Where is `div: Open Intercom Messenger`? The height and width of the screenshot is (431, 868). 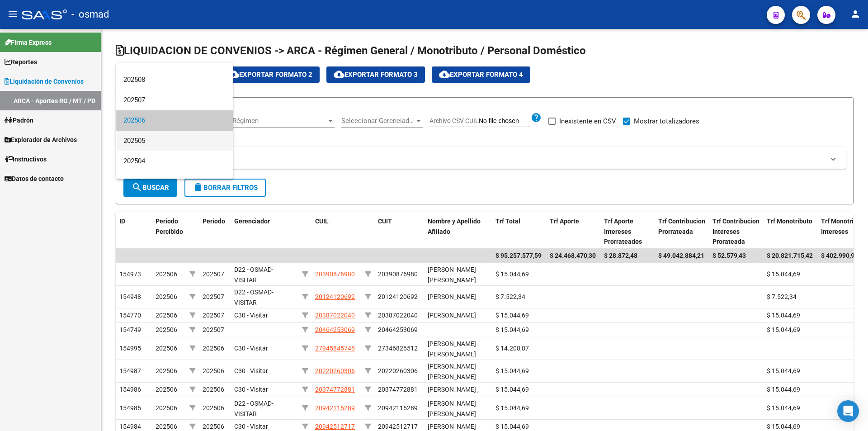
div: Open Intercom Messenger is located at coordinates (848, 411).